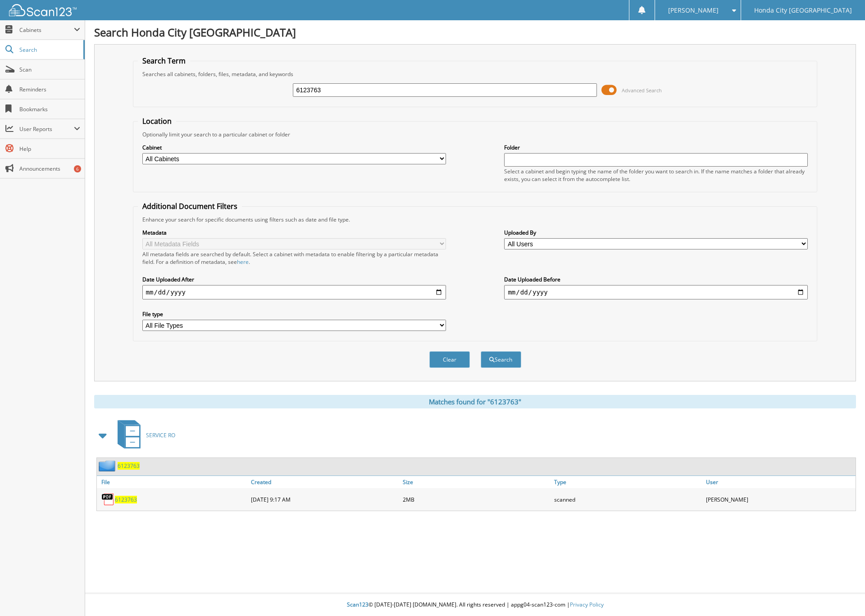 The width and height of the screenshot is (865, 616). I want to click on div: All metadata fields are searched by default. Select a cabinet with metadata to enable filtering b..., so click(294, 258).